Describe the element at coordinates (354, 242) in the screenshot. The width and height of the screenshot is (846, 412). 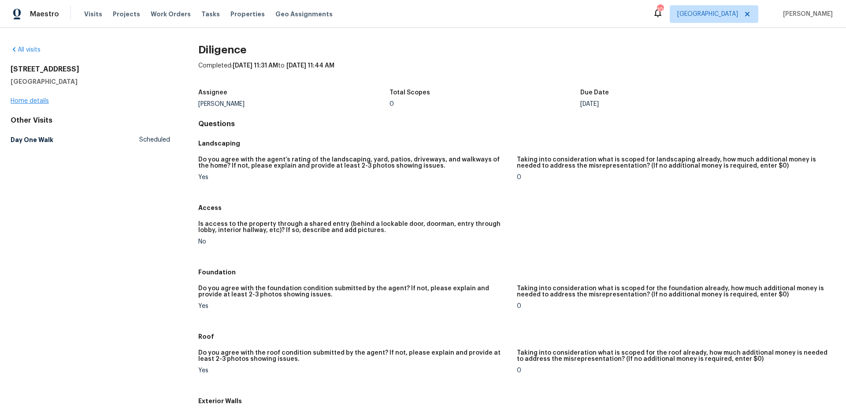
I see `div: No` at that location.